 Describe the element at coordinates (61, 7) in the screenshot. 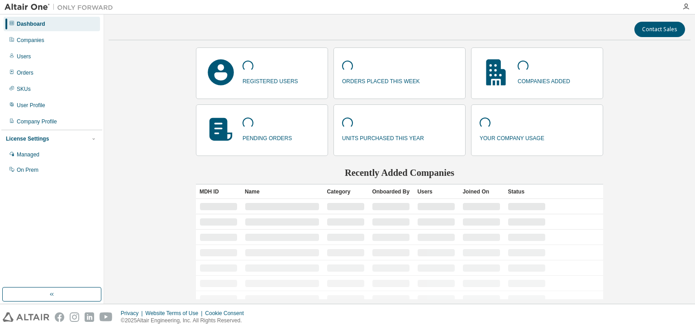

I see `img: Altair One` at that location.